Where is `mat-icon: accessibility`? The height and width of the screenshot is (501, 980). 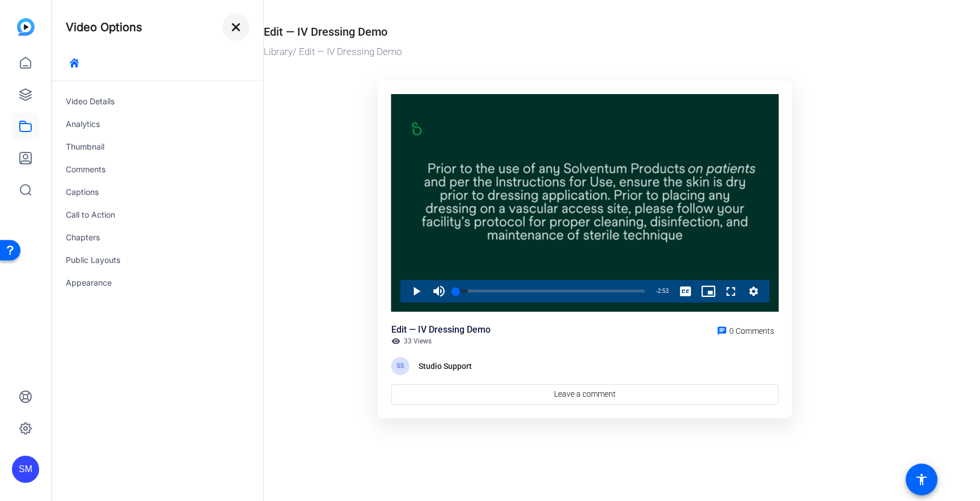 mat-icon: accessibility is located at coordinates (921, 480).